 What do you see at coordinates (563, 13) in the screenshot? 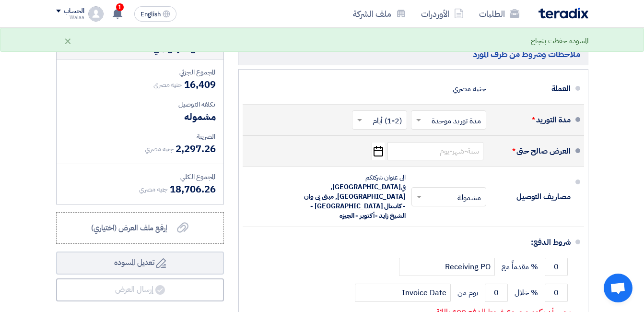
I see `img: Teradix logo` at bounding box center [563, 13].